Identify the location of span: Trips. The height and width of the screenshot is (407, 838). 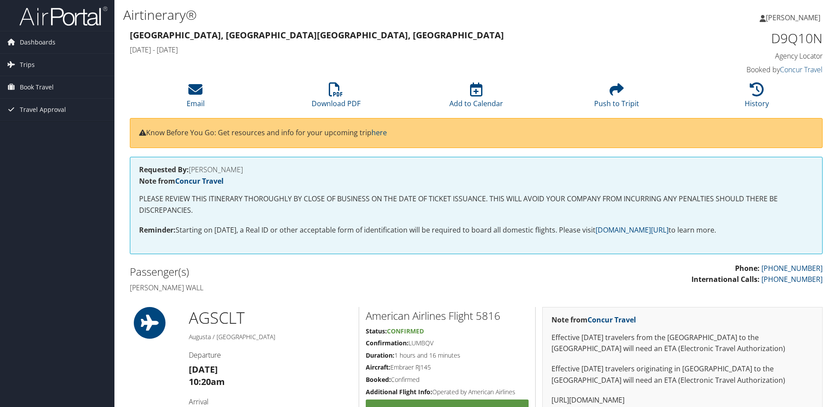
(27, 65).